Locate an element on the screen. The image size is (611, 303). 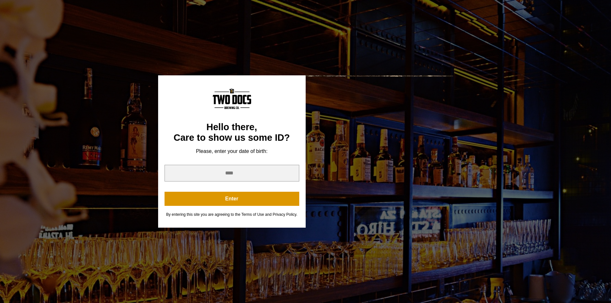
button: Enter is located at coordinates (232, 199).